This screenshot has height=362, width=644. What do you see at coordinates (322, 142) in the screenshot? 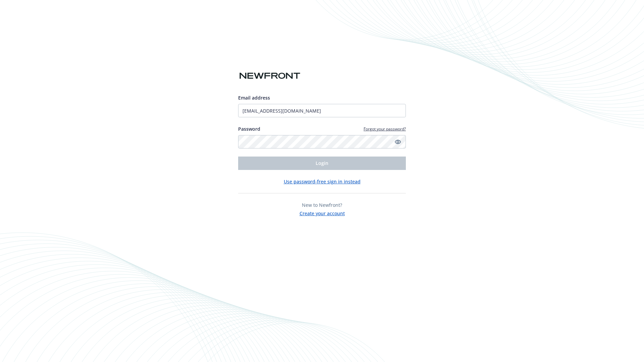
I see `input: Enter your password` at bounding box center [322, 142].